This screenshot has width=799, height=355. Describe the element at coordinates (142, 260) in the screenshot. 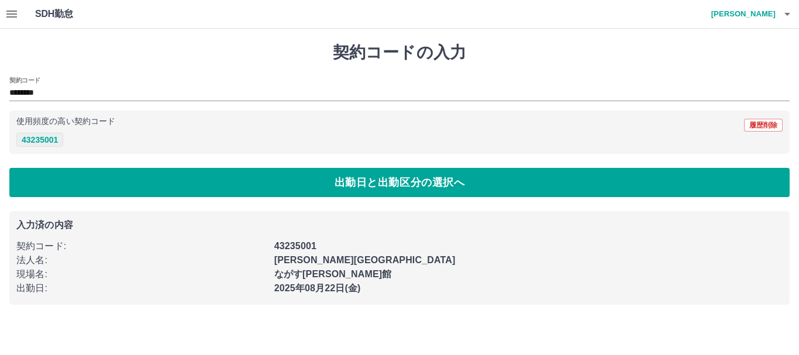

I see `p: 法人名 :` at that location.